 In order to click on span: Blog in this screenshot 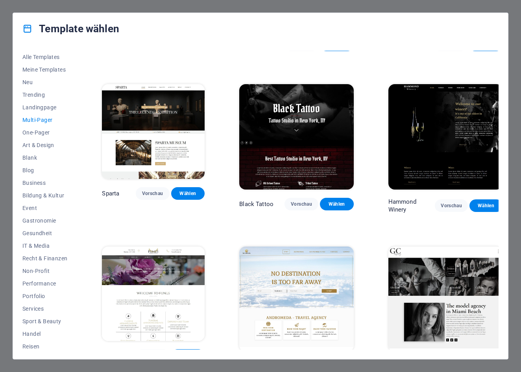, I will do `click(45, 170)`.